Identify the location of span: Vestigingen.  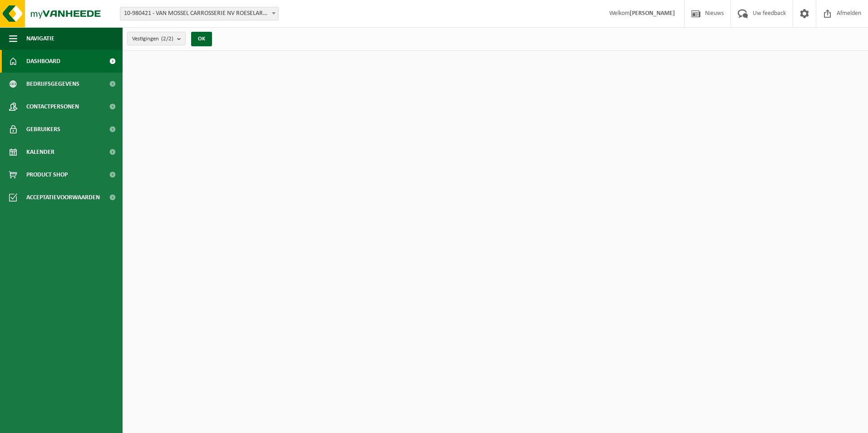
(153, 39).